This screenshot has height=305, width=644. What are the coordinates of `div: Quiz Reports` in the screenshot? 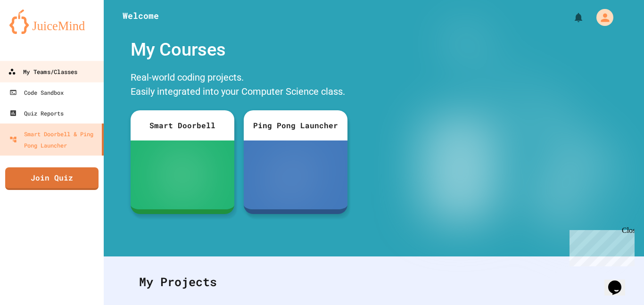 It's located at (36, 113).